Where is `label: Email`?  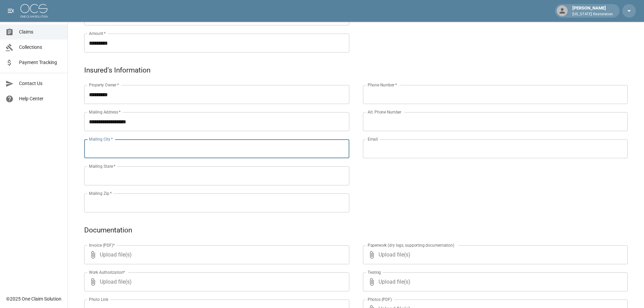
label: Email is located at coordinates (372, 139).